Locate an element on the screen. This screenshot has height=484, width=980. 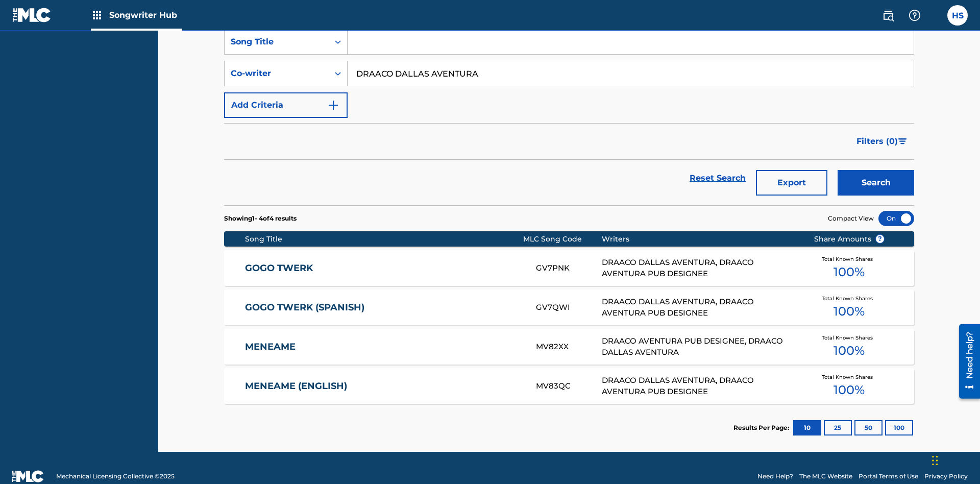
div: User Menu is located at coordinates (958, 15).